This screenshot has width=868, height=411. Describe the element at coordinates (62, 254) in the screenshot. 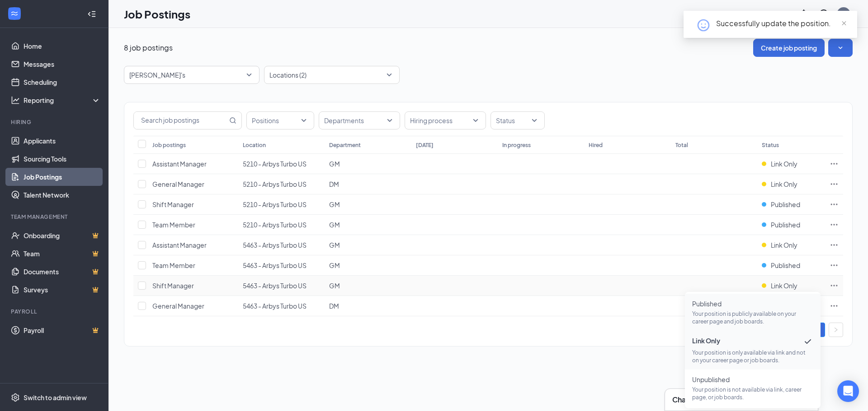

I see `a: TeamCrown` at that location.